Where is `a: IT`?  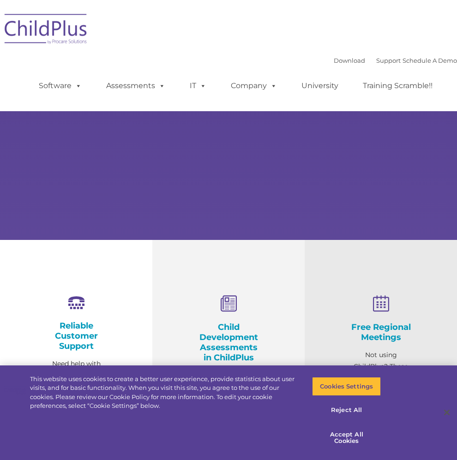
a: IT is located at coordinates (198, 86).